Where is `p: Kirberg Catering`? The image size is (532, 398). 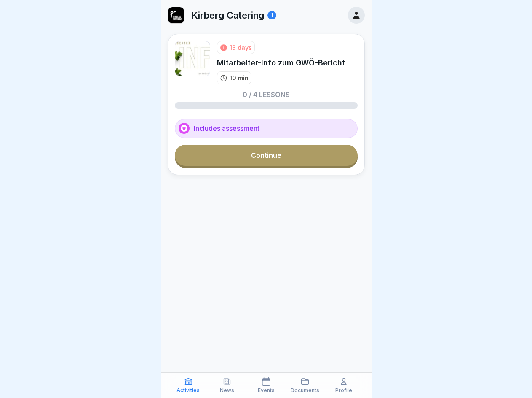 p: Kirberg Catering is located at coordinates (227, 15).